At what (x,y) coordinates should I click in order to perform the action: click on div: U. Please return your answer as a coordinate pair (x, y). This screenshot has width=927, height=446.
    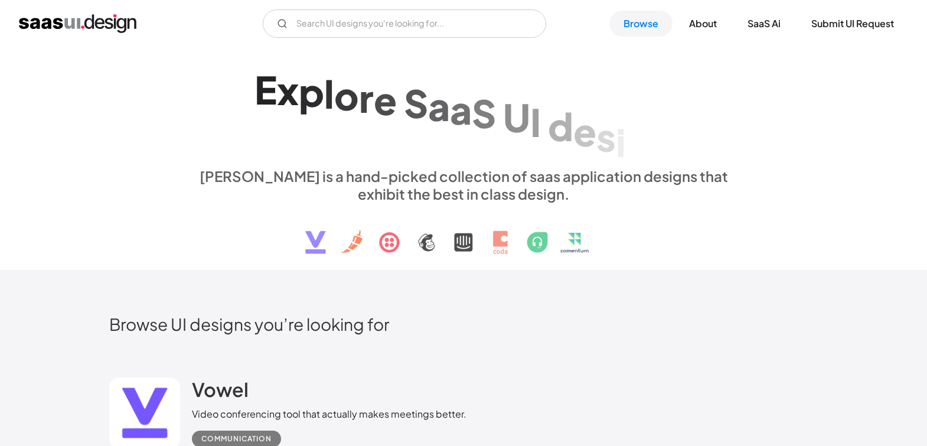
    Looking at the image, I should click on (517, 117).